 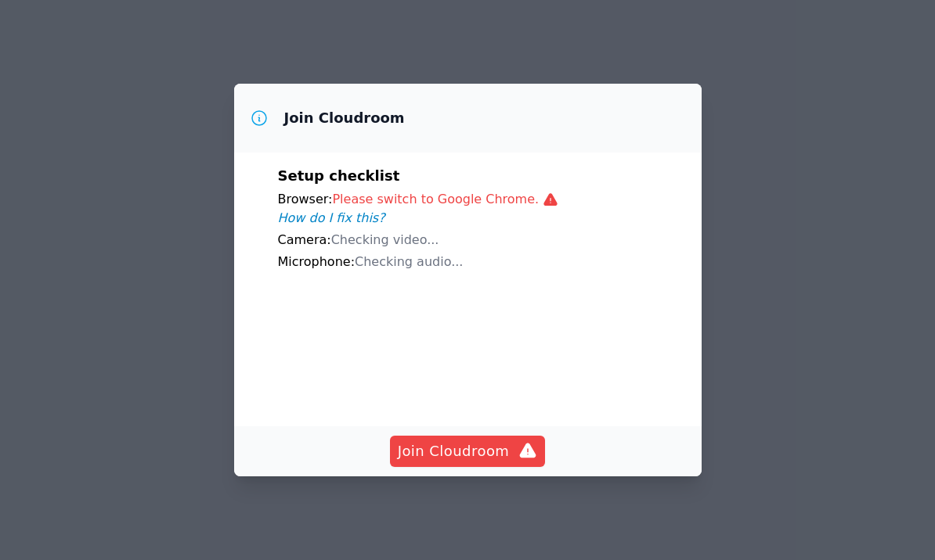 I want to click on span: Microphone:, so click(x=316, y=262).